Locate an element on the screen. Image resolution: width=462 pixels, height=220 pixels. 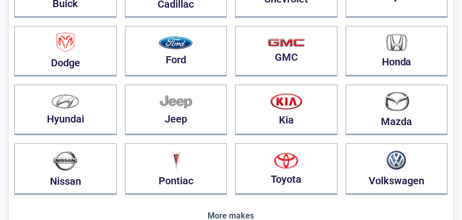
button: Jeep is located at coordinates (176, 110).